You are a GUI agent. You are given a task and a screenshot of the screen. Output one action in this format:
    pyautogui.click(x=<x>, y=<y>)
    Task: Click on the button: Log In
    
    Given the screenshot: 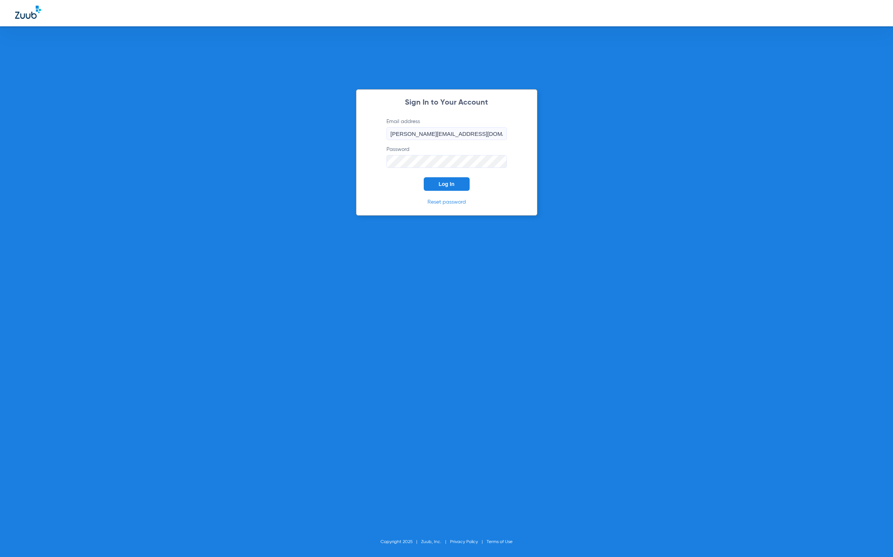 What is the action you would take?
    pyautogui.click(x=447, y=184)
    